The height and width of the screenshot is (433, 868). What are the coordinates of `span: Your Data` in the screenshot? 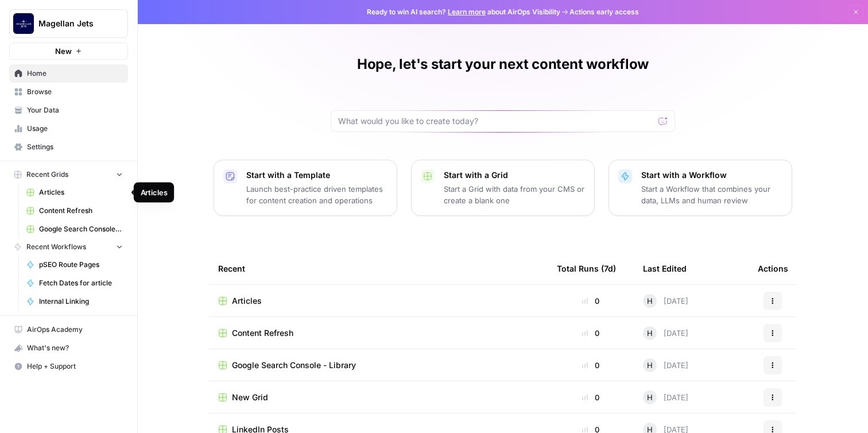 It's located at (75, 110).